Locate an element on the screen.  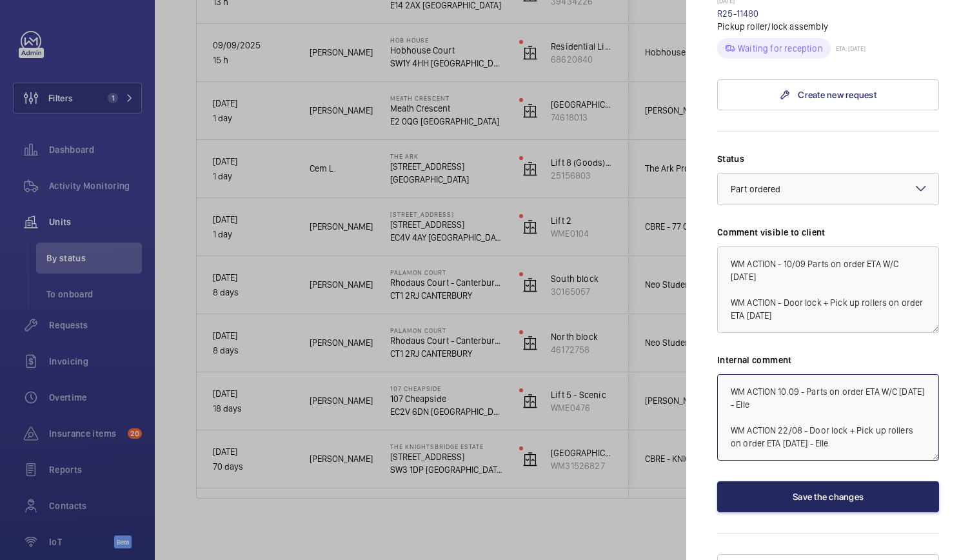
a: R25-11480 is located at coordinates (738, 13).